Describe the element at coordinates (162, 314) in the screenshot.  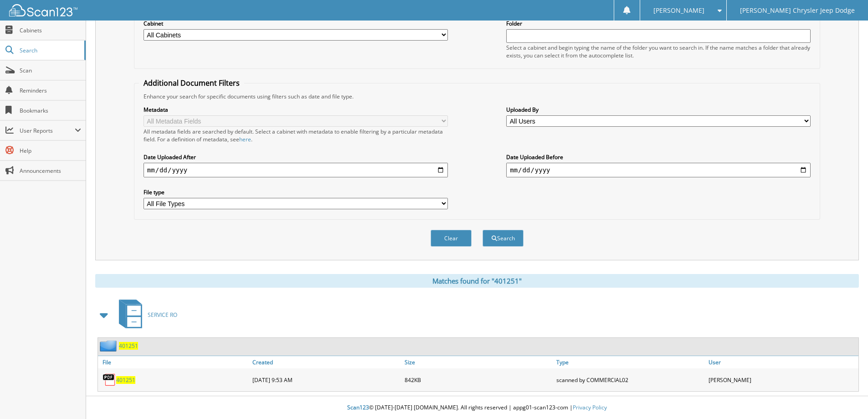
I see `span: SERVICE RO` at that location.